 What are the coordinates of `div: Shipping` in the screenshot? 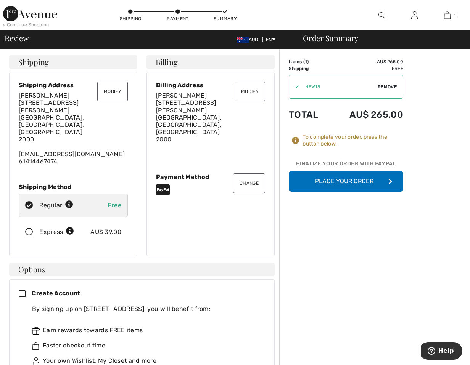 It's located at (130, 19).